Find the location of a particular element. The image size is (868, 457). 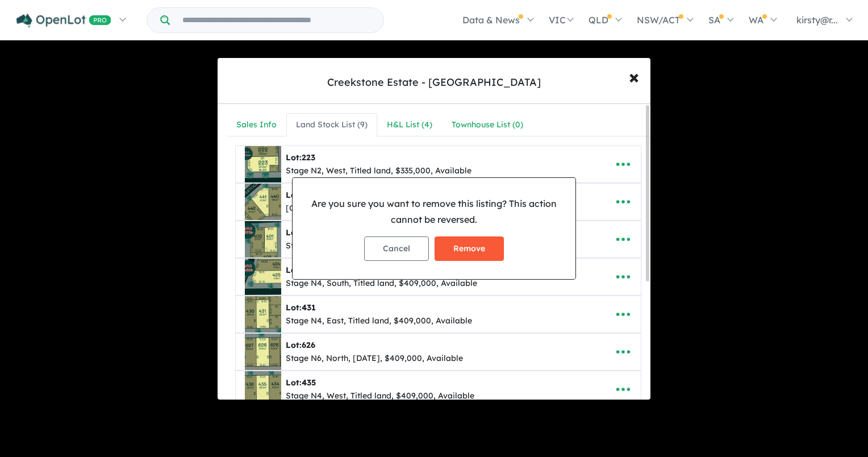

button: Remove is located at coordinates (469, 248).